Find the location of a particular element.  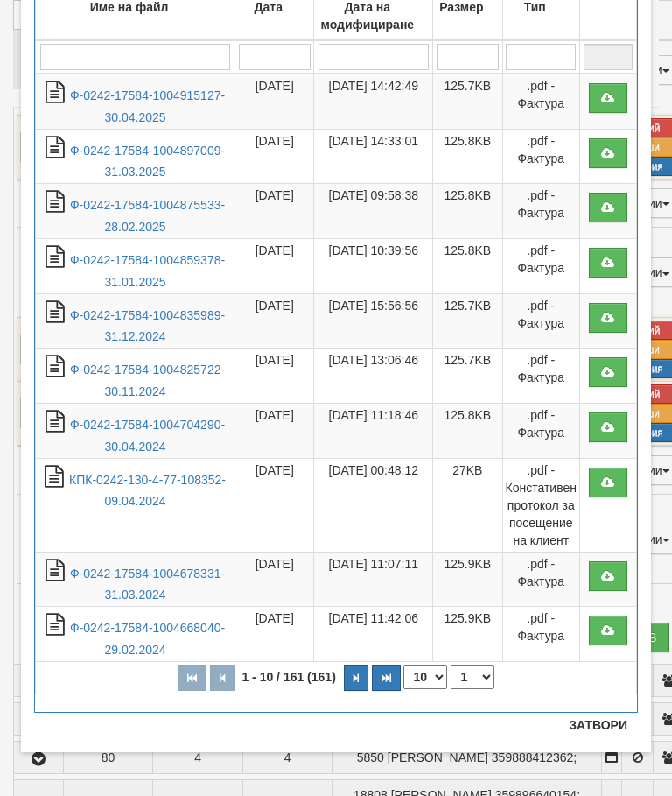

tr: Ф-0242-17584-1004678331-31.03.2024.pdf - Фактура is located at coordinates (336, 579).